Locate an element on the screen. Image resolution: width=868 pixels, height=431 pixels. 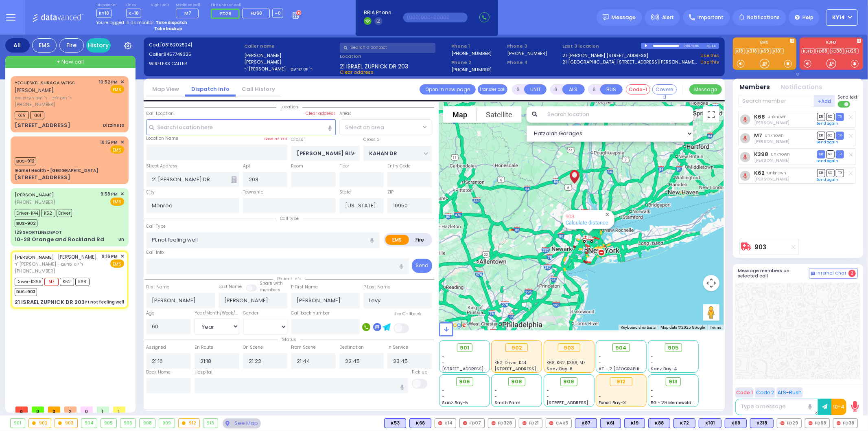
div: 905 is located at coordinates (109, 423).